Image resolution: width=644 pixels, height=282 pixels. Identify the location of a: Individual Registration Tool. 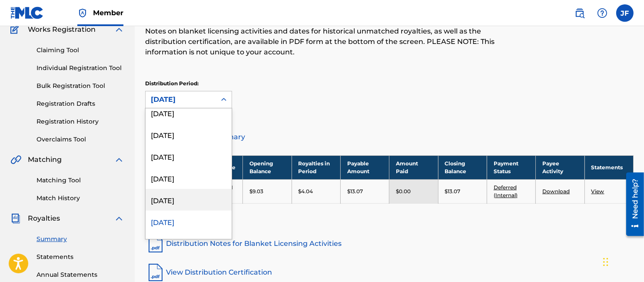
(80, 68).